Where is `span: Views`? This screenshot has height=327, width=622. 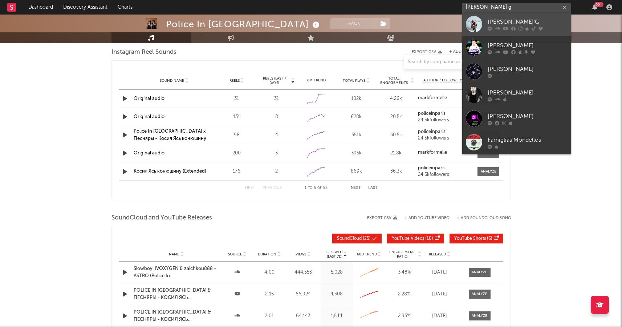 span: Views is located at coordinates (301, 254).